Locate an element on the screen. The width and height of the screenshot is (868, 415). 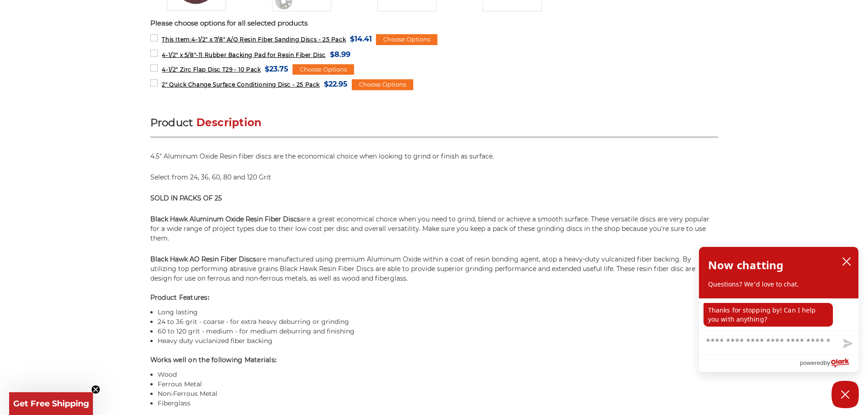
p: Thanks for stopping by! Can I help you with anything? is located at coordinates (768, 315).